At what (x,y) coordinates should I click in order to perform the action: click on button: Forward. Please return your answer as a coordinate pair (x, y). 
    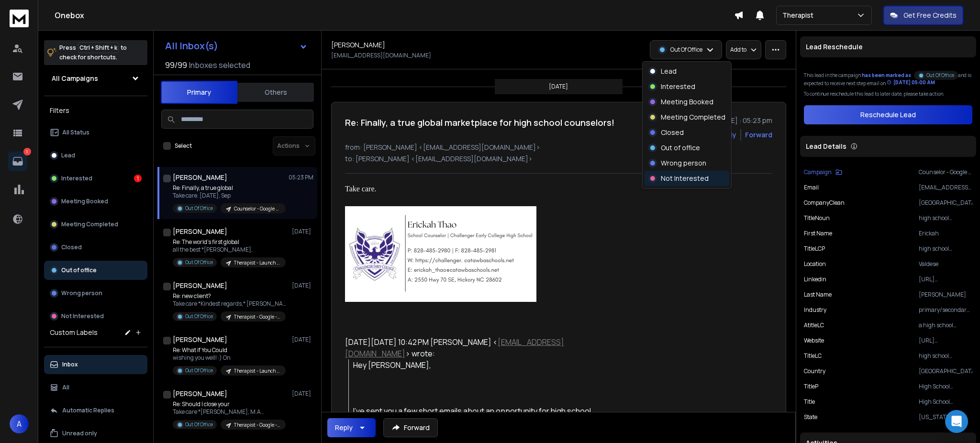
    Looking at the image, I should click on (410, 427).